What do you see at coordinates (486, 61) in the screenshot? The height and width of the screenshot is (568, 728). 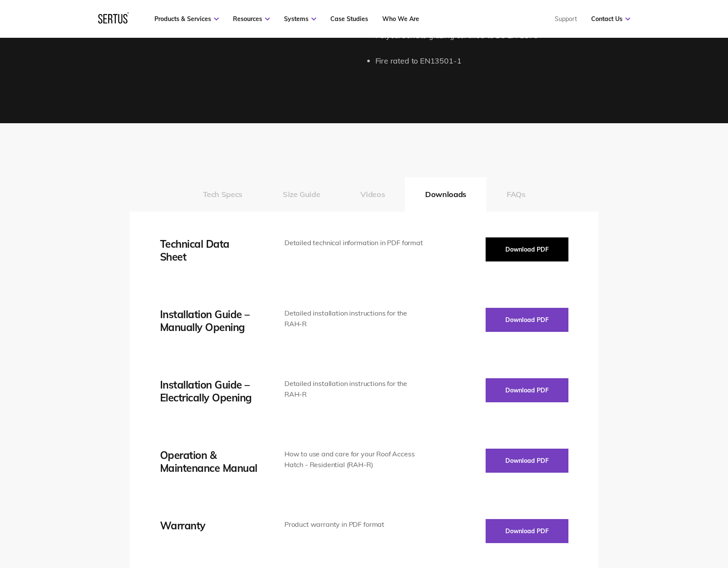 I see `li: Fire rated to EN13501-1` at bounding box center [486, 61].